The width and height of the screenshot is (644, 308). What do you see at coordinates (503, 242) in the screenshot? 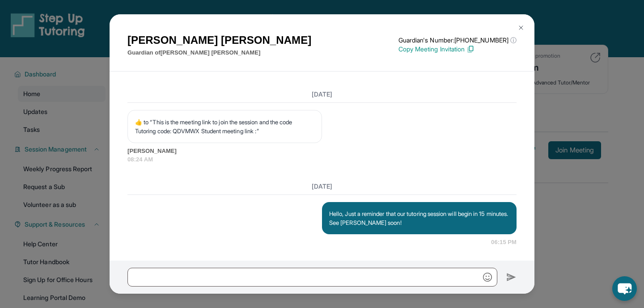
I see `span: 06:15 PM` at bounding box center [503, 242].